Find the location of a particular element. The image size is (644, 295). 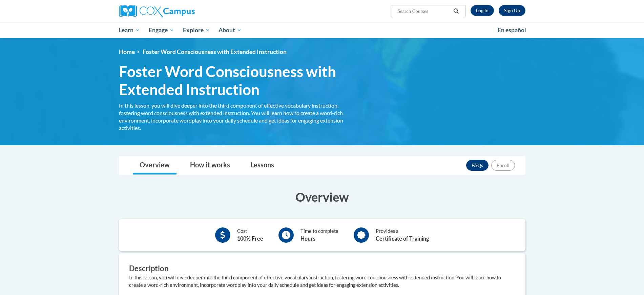

b: Hours is located at coordinates (308, 238).